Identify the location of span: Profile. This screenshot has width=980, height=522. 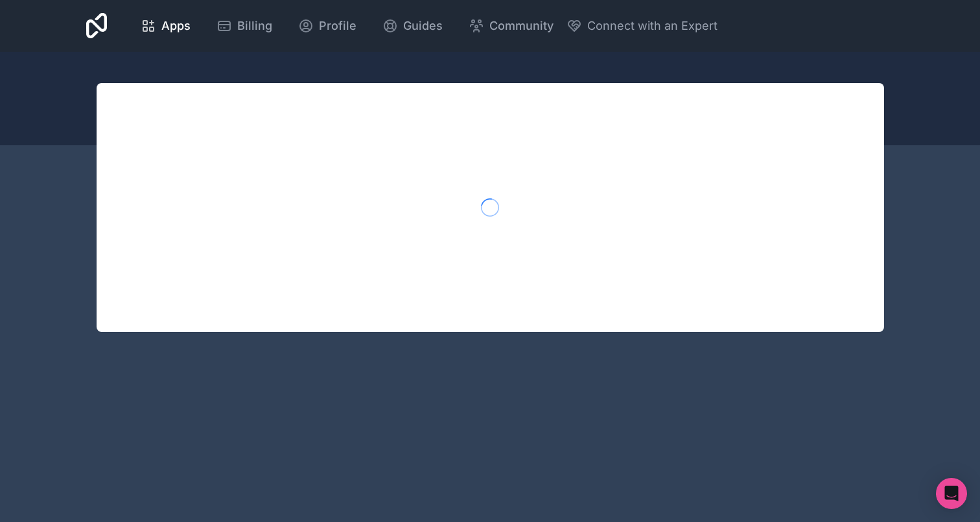
(338, 26).